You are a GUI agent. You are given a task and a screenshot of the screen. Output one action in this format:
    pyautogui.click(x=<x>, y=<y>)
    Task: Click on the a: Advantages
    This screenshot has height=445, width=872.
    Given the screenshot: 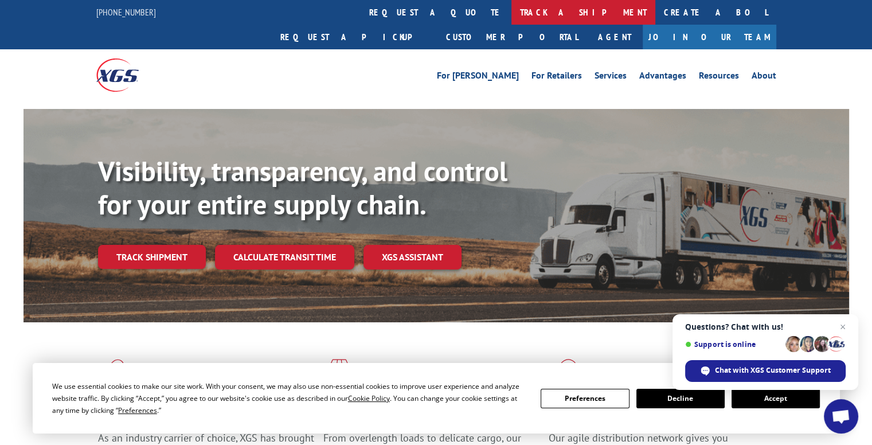 What is the action you would take?
    pyautogui.click(x=663, y=77)
    